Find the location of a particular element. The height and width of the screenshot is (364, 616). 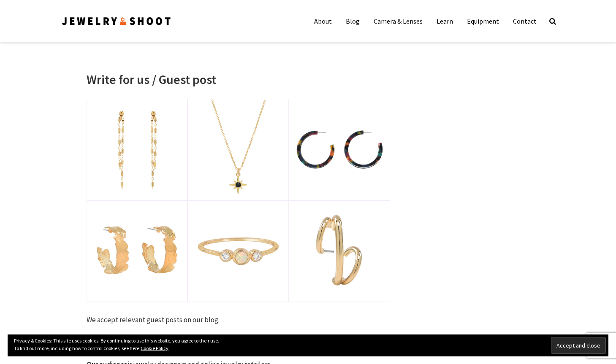

a: About is located at coordinates (323, 21).